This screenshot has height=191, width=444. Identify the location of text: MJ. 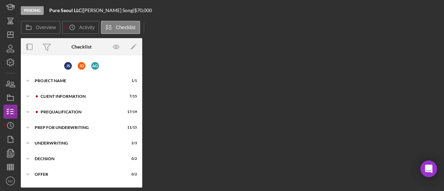
(10, 181).